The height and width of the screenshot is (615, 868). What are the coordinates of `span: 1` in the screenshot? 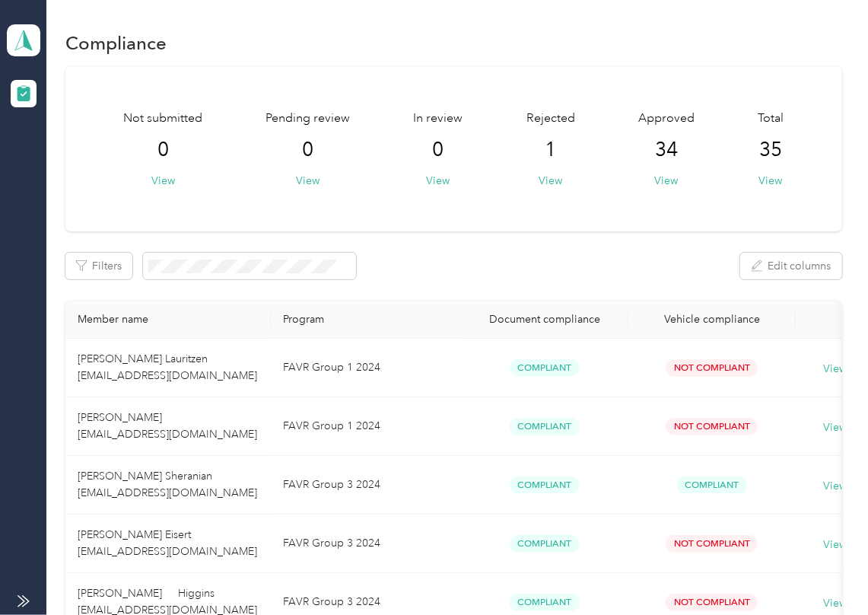 It's located at (550, 150).